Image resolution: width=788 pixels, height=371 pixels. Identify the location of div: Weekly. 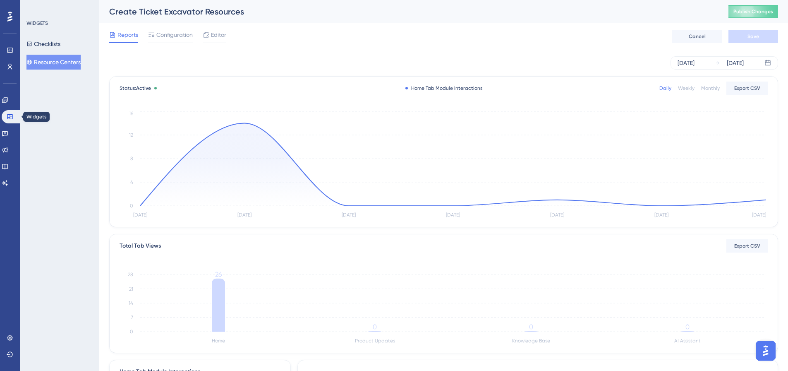
(686, 88).